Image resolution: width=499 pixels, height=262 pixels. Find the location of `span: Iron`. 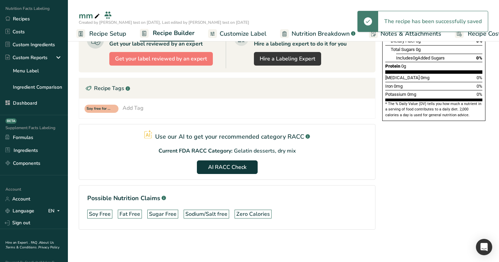

span: Iron is located at coordinates (389, 86).